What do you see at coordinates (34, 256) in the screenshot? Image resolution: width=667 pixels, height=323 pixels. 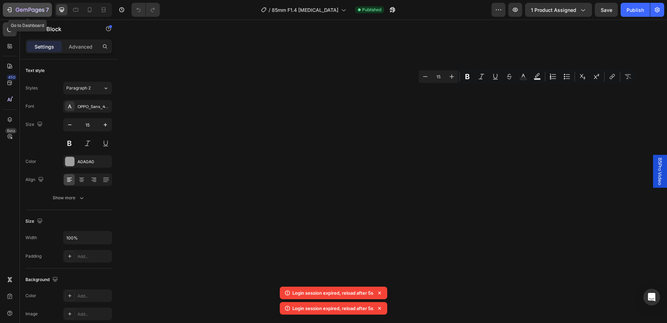 I see `div: Padding` at bounding box center [34, 256].